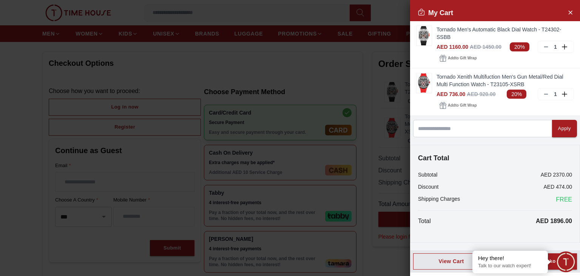 Image resolution: width=580 pixels, height=276 pixels. What do you see at coordinates (566, 261) in the screenshot?
I see `div: Chat Widget` at bounding box center [566, 261].